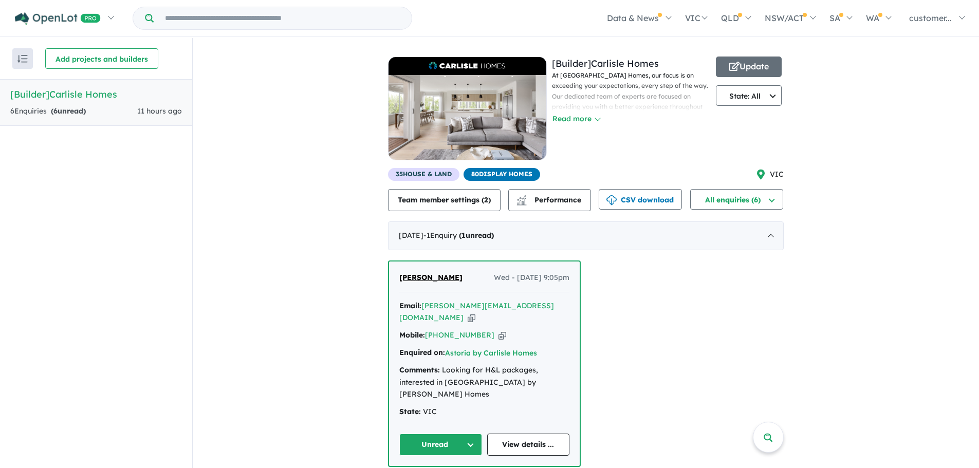 This screenshot has height=468, width=979. I want to click on button: Add projects and builders, so click(102, 59).